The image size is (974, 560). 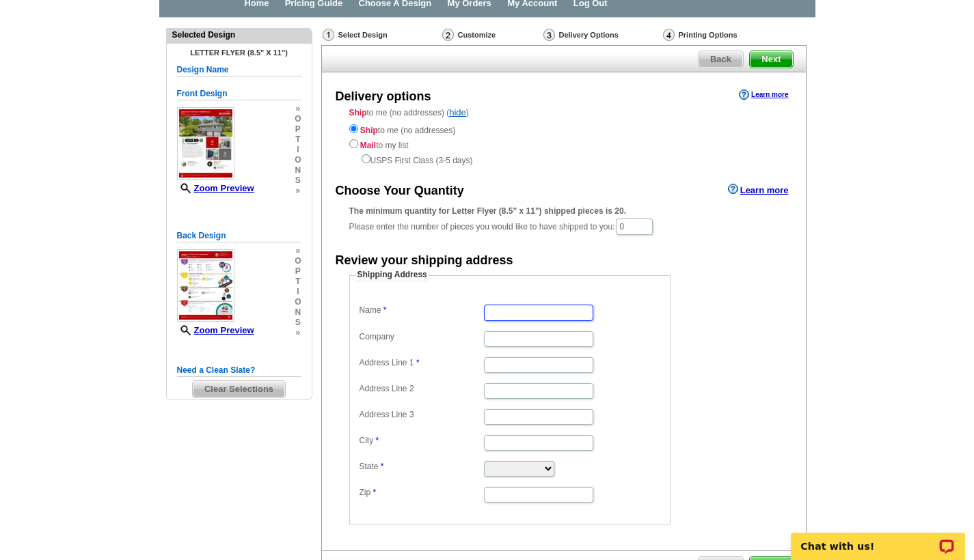 What do you see at coordinates (563, 145) in the screenshot?
I see `div: to me (no addresses) to my list` at bounding box center [563, 145].